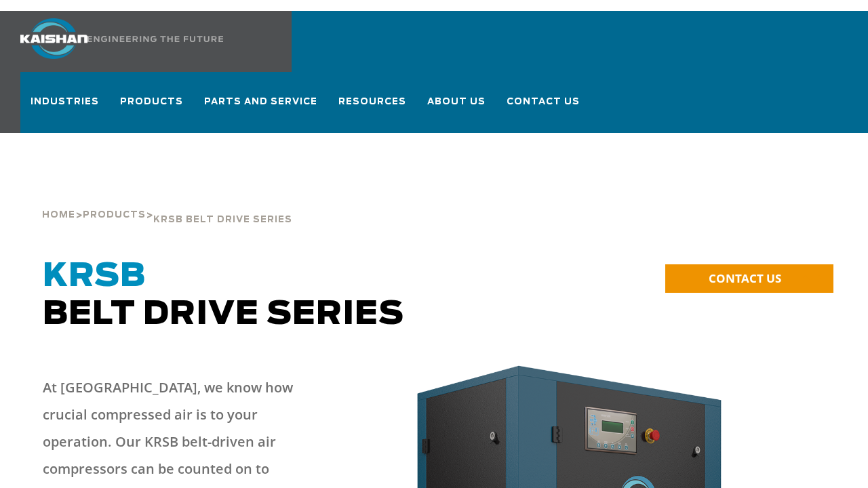 Image resolution: width=868 pixels, height=488 pixels. Describe the element at coordinates (372, 108) in the screenshot. I see `a: Resources` at that location.